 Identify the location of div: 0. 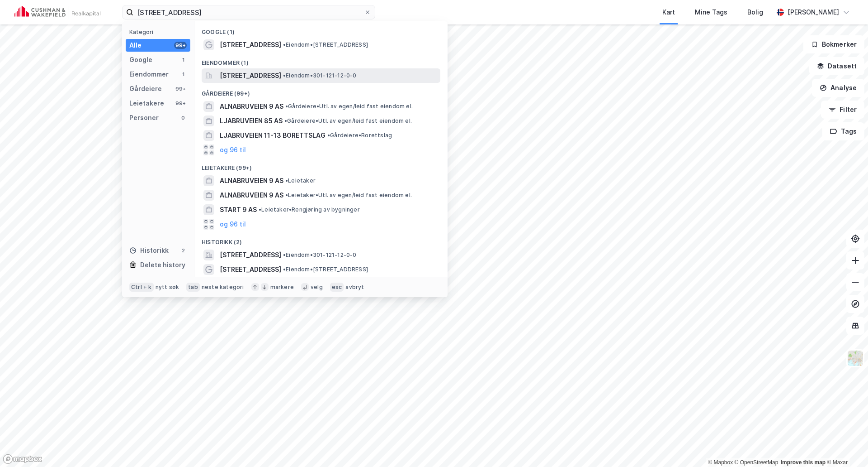
(183, 118).